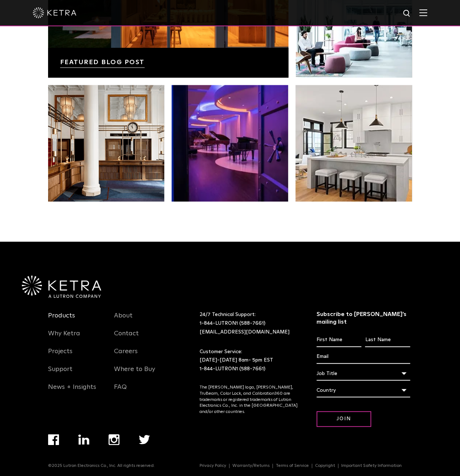  Describe the element at coordinates (84, 440) in the screenshot. I see `img: linkedin` at that location.